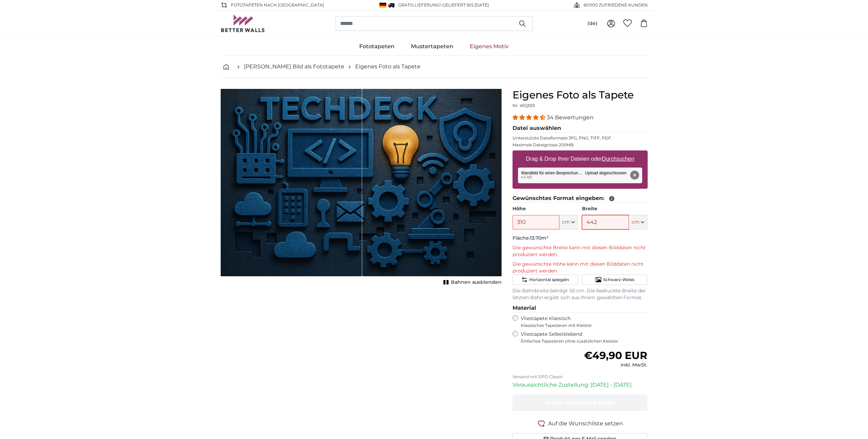 This screenshot has height=439, width=868. I want to click on button: (de), so click(592, 24).